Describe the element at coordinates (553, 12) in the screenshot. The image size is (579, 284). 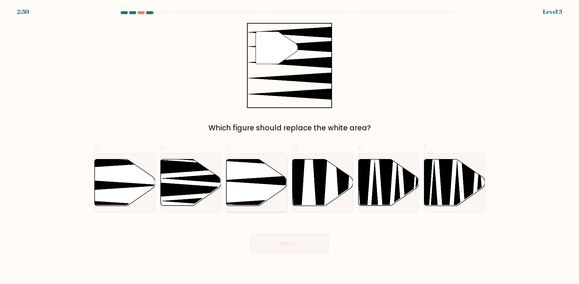
I see `div: Level 3` at that location.